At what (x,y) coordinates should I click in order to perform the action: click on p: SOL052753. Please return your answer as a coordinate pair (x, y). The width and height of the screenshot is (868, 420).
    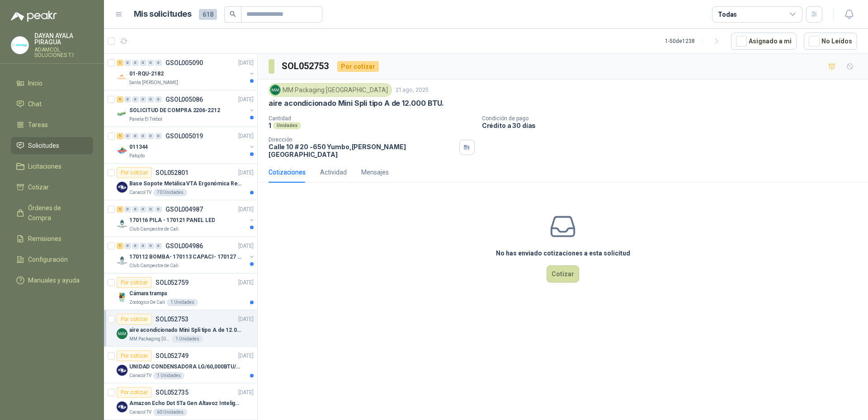
    Looking at the image, I should click on (172, 319).